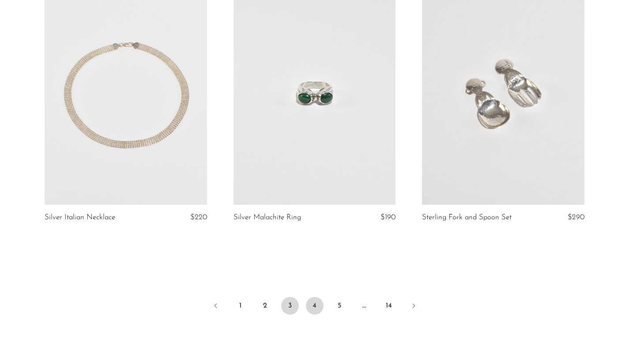 This screenshot has height=364, width=629. I want to click on a: 4, so click(314, 306).